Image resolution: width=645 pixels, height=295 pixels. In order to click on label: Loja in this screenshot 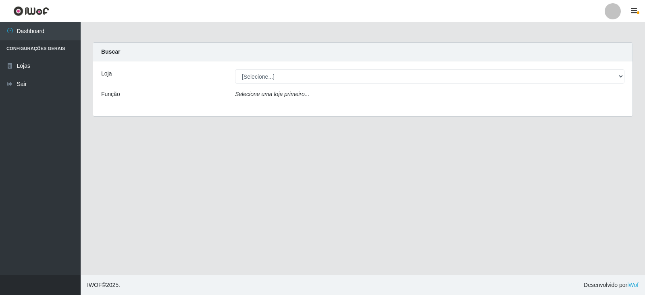, I will do `click(106, 73)`.